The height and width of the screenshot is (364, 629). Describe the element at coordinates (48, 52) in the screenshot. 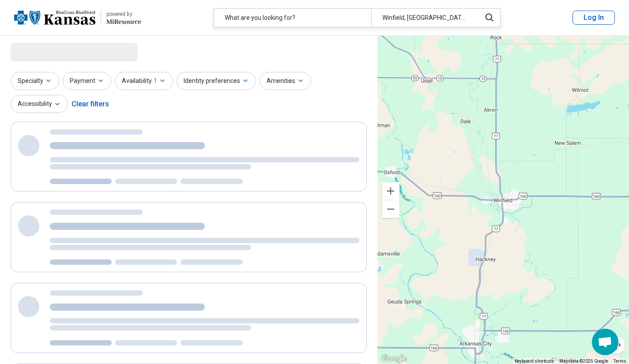

I see `span: Loading...` at that location.